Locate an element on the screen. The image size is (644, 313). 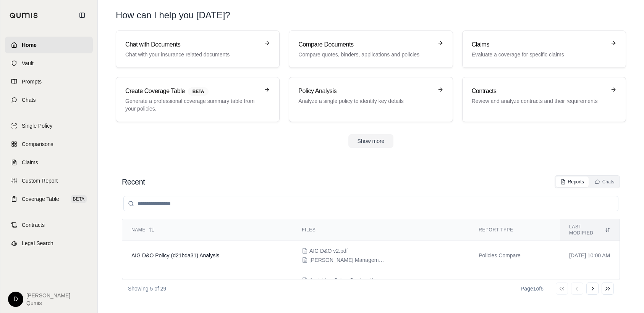
a: Legal Search is located at coordinates (49, 243).